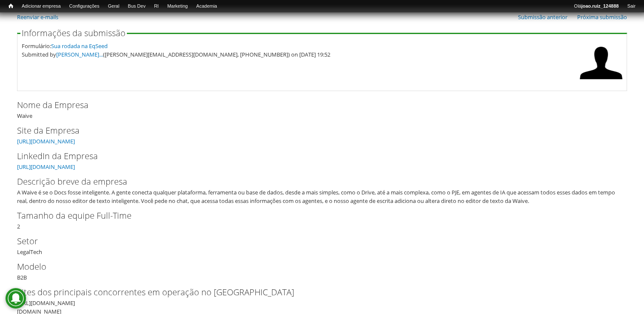  What do you see at coordinates (11, 6) in the screenshot?
I see `span: Início` at bounding box center [11, 6].